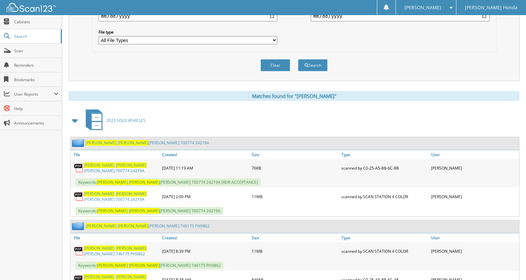 The height and width of the screenshot is (280, 526). I want to click on div: 76KB, so click(294, 168).